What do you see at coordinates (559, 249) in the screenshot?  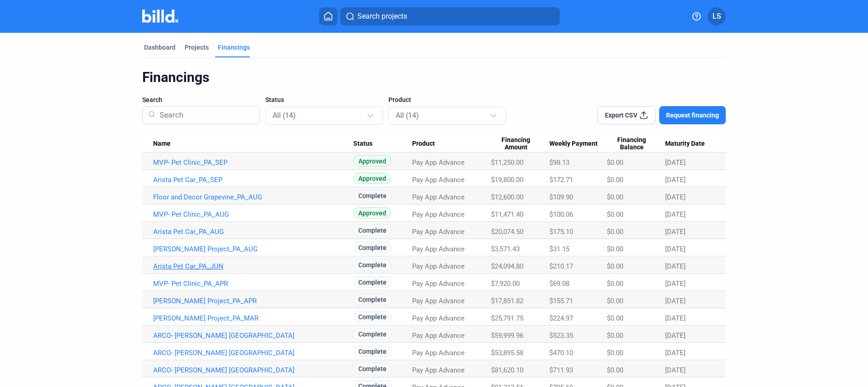 I see `span: $31.15` at bounding box center [559, 249].